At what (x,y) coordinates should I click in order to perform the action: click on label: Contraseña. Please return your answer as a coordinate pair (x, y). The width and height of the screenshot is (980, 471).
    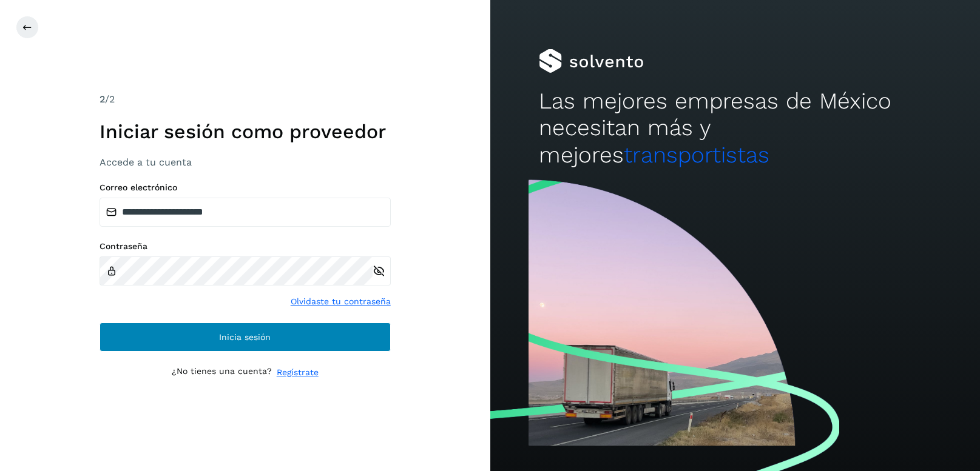
    Looking at the image, I should click on (245, 246).